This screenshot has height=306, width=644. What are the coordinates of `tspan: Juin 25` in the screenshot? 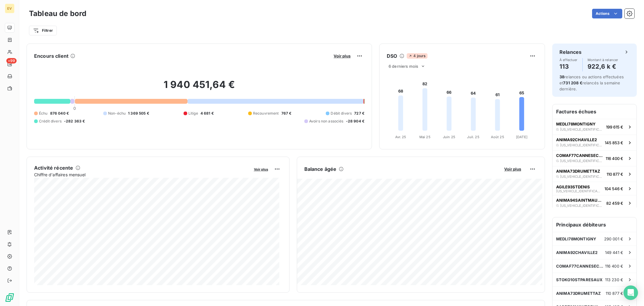 It's located at (449, 137).